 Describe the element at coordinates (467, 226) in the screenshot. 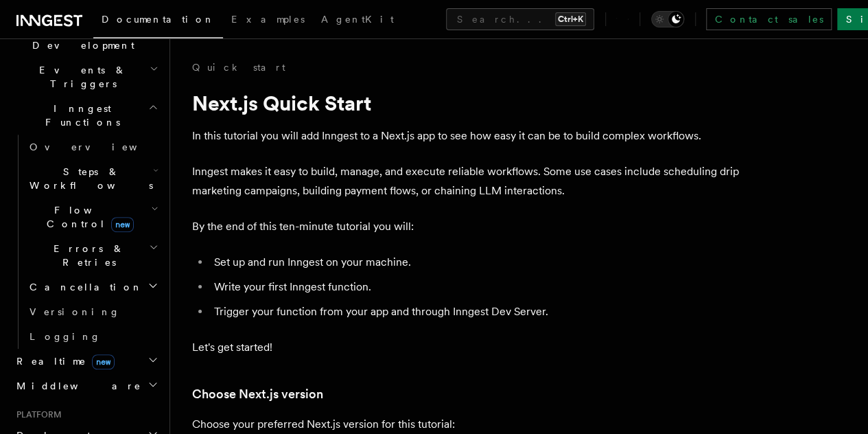

I see `p: By the end of this ten-minute tutorial you will:` at that location.